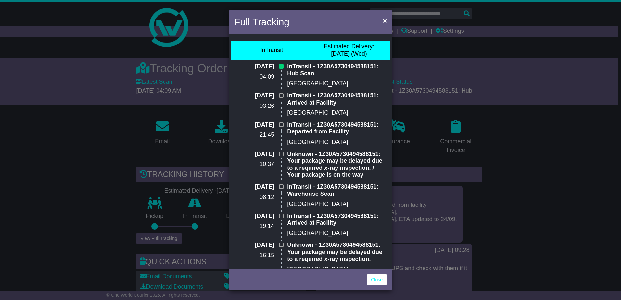  Describe the element at coordinates (254, 106) in the screenshot. I see `p: 03:26` at that location.